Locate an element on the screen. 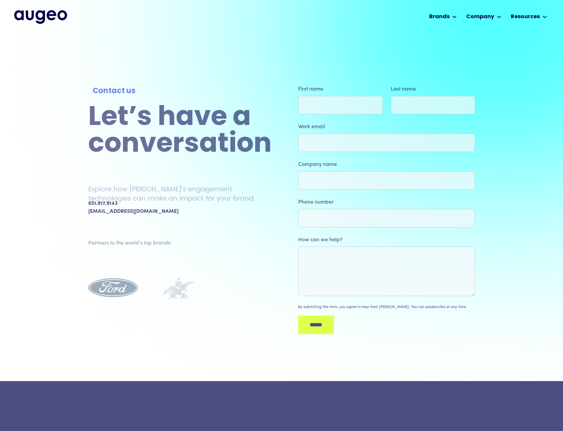 This screenshot has width=563, height=431. a: home is located at coordinates (41, 17).